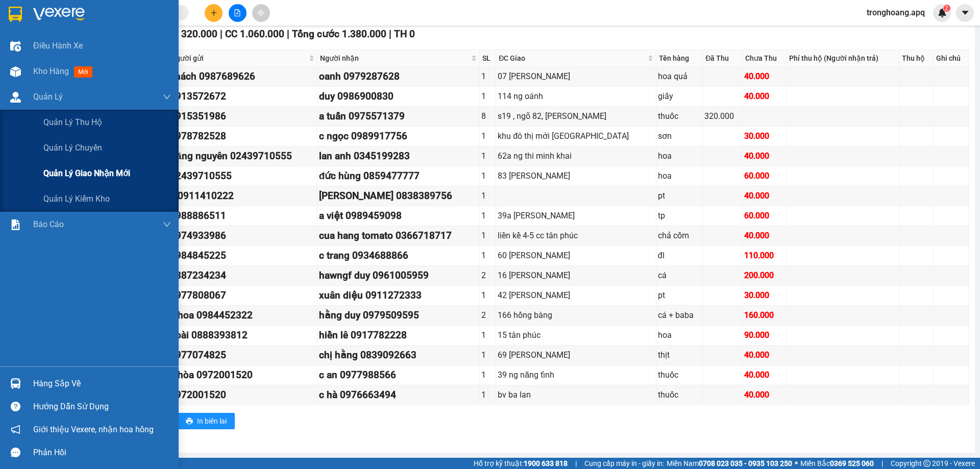  Describe the element at coordinates (16, 224) in the screenshot. I see `img: solution-icon` at that location.